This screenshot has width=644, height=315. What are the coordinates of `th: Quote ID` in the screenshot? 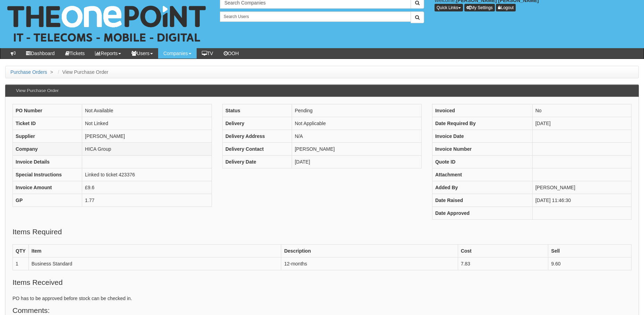 It's located at (482, 162).